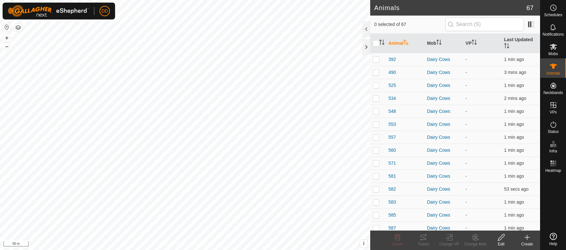 This screenshot has width=566, height=250. I want to click on a: Privacy Policy, so click(171, 244).